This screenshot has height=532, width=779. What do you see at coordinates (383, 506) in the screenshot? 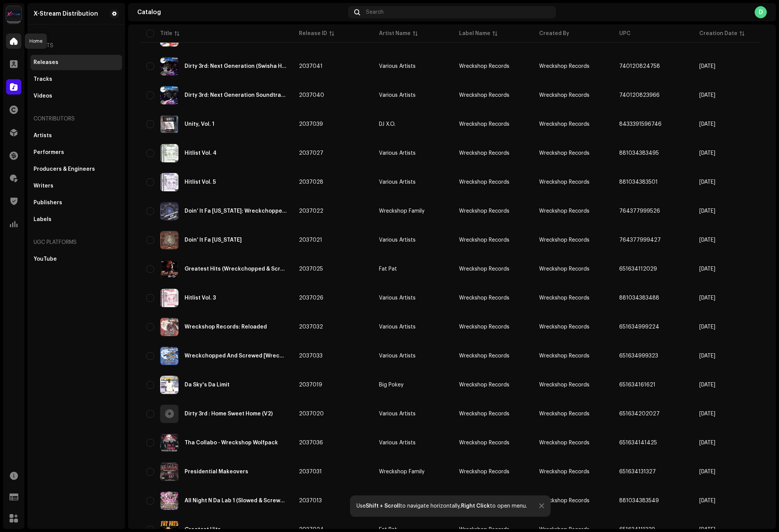
I see `strong: Shift + Scroll` at bounding box center [383, 506].